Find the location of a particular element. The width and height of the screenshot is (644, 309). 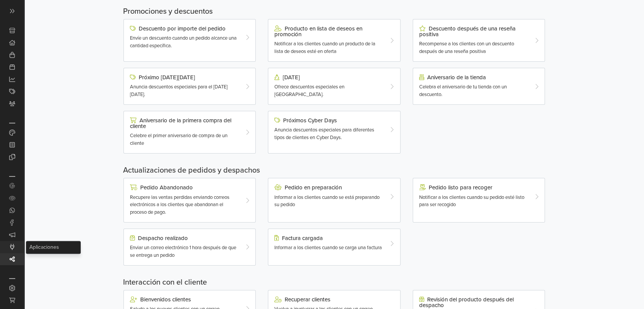

span: Celebre el primer aniversario de compra de un cliente is located at coordinates (178, 140).